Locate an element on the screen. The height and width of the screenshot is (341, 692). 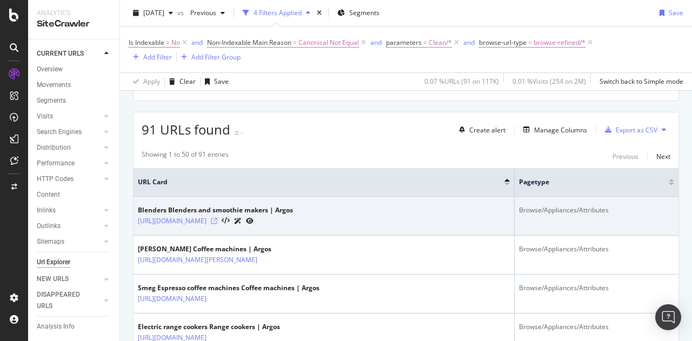
a: AI Url Details is located at coordinates (238, 221).